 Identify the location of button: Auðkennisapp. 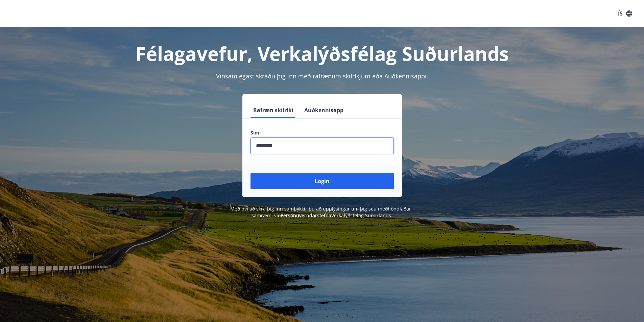
(324, 110).